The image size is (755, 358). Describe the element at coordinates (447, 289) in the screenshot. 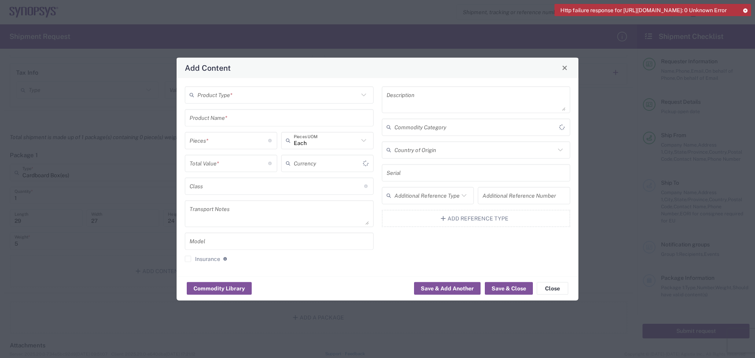

I see `button: Save & Add Another` at that location.